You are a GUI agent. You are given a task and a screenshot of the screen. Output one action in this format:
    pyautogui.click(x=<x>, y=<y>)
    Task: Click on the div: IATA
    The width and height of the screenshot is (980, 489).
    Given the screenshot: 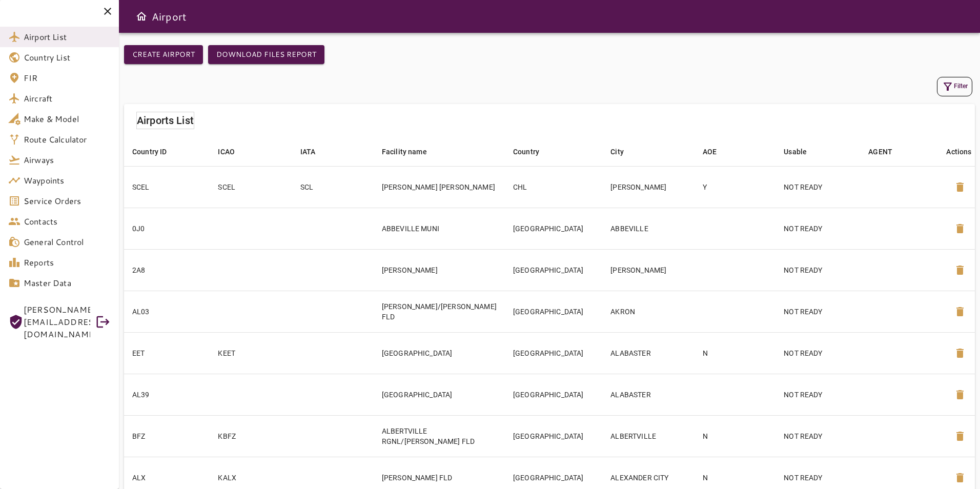 What is the action you would take?
    pyautogui.click(x=308, y=152)
    